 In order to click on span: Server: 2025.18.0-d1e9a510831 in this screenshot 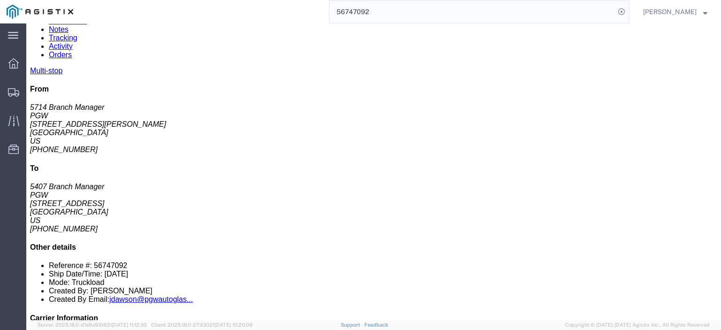, I will do `click(92, 325)`.